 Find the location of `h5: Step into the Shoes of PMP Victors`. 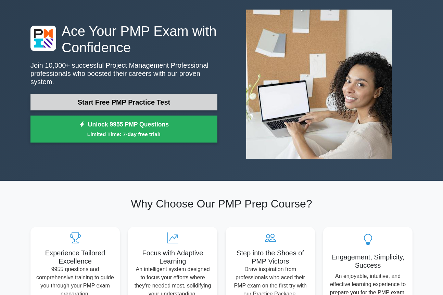

h5: Step into the Shoes of PMP Victors is located at coordinates (270, 257).